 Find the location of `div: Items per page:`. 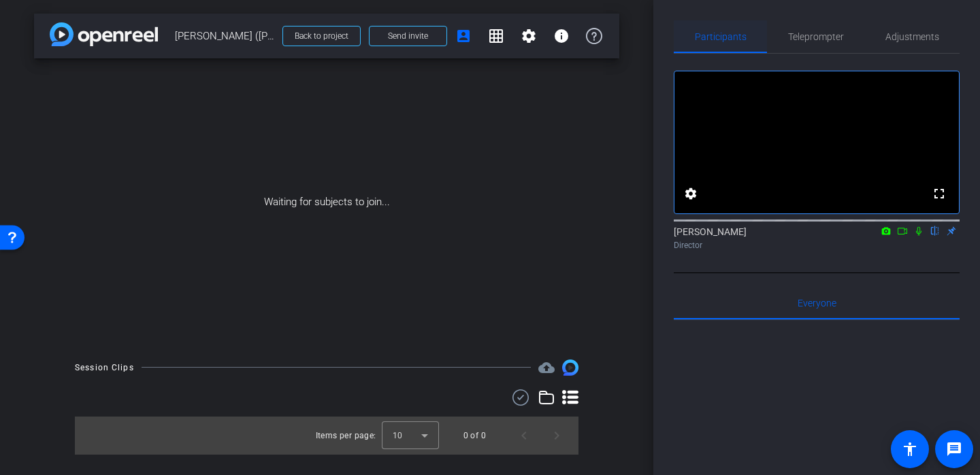

div: Items per page: is located at coordinates (345, 436).